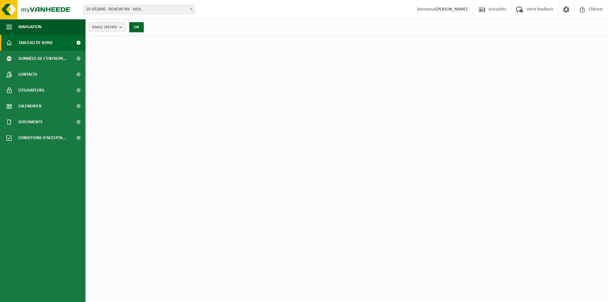  What do you see at coordinates (42, 138) in the screenshot?
I see `span: Conditions d'accepta...` at bounding box center [42, 138].